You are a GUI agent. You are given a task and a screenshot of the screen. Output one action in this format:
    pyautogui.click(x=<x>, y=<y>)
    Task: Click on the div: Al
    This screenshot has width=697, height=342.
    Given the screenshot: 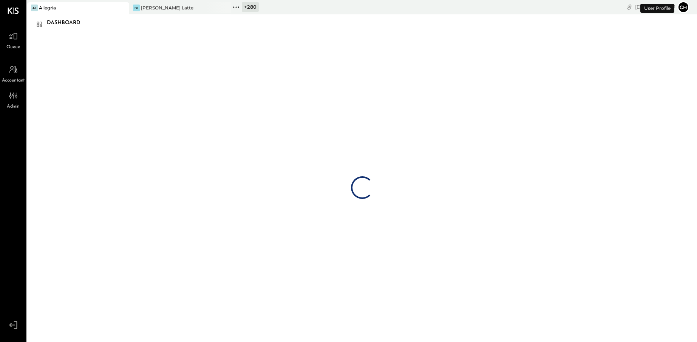 What is the action you would take?
    pyautogui.click(x=34, y=8)
    